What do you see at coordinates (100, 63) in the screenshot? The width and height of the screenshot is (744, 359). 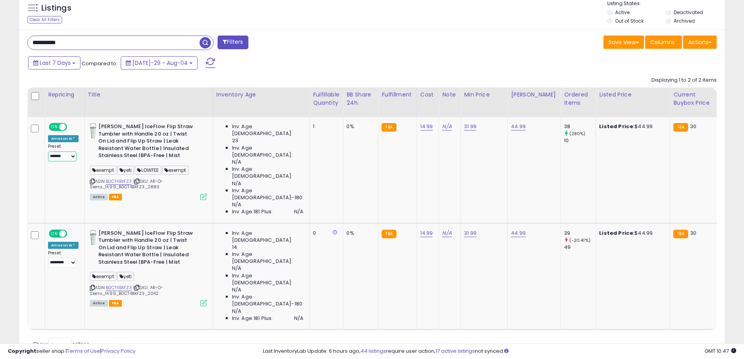 I see `span: Compared to:` at bounding box center [100, 63].